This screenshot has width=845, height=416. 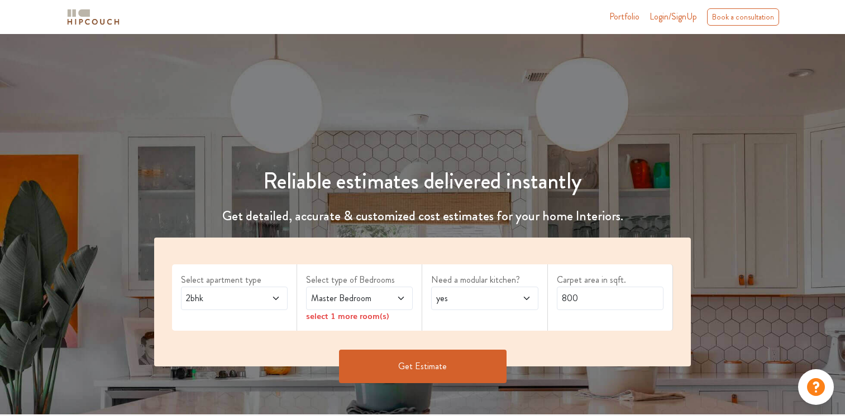 What do you see at coordinates (742, 17) in the screenshot?
I see `div: Book a consultation` at bounding box center [742, 17].